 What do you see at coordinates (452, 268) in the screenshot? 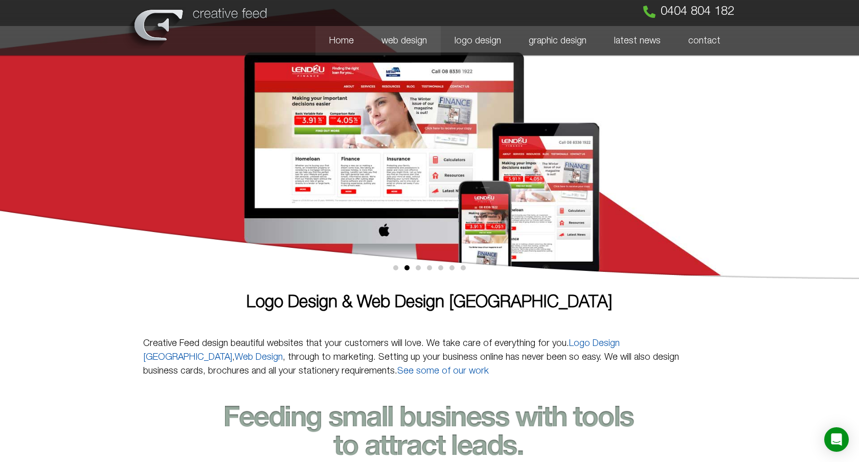
I see `span: Go to slide 6` at bounding box center [452, 268].